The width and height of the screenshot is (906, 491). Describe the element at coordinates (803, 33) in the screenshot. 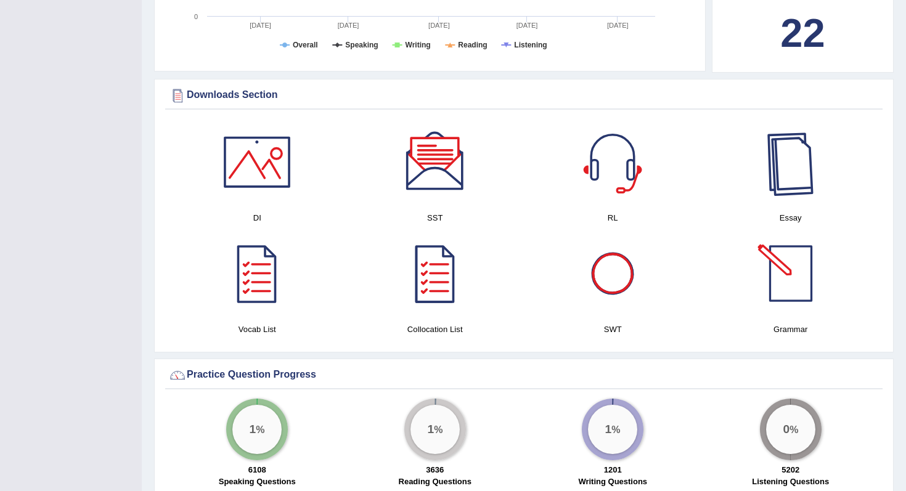

I see `b: 22` at that location.